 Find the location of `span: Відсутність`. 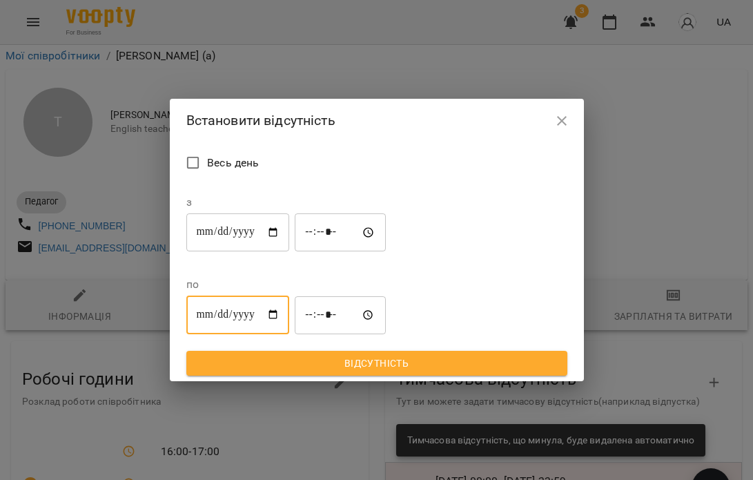

span: Відсутність is located at coordinates (377, 363).